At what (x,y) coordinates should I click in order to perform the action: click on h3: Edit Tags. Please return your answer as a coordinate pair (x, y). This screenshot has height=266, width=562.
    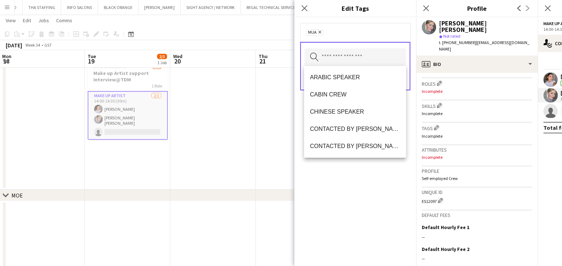
    Looking at the image, I should click on (355, 8).